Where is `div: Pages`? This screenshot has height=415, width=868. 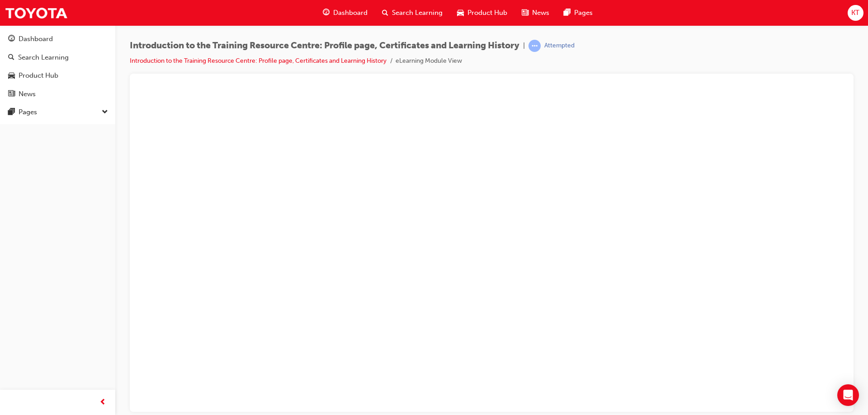 div: Pages is located at coordinates (28, 112).